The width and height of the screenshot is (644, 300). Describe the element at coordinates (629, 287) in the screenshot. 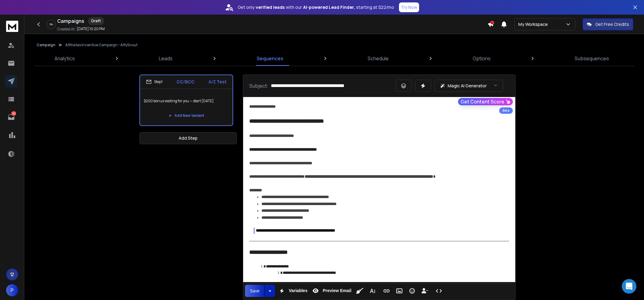

I see `div: Open Intercom Messenger` at that location.